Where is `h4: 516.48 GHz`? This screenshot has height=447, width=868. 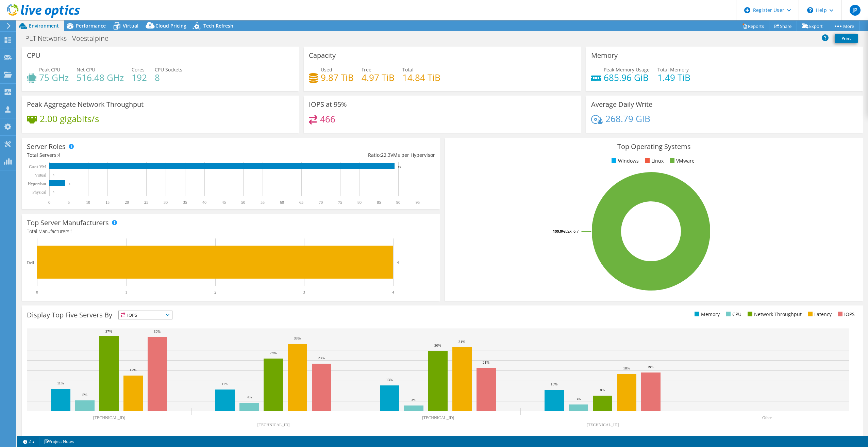
h4: 516.48 GHz is located at coordinates (100, 77).